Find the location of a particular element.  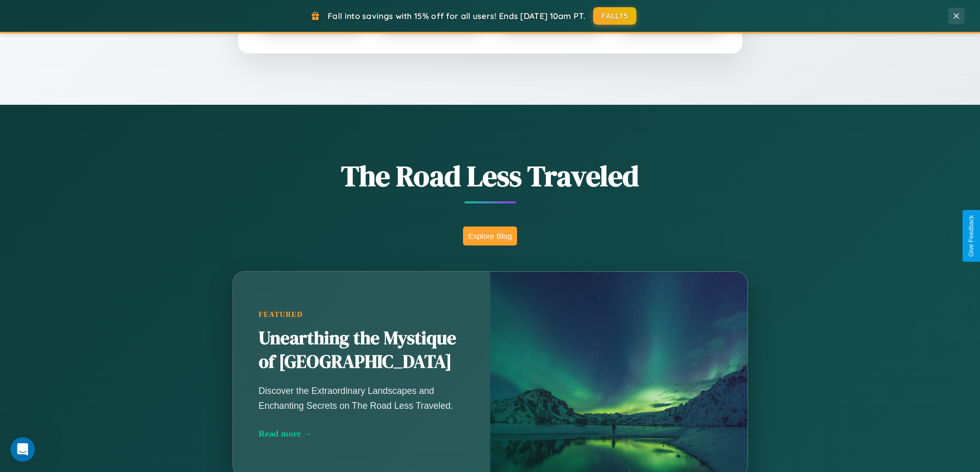

button: Explore Blog is located at coordinates (490, 236).